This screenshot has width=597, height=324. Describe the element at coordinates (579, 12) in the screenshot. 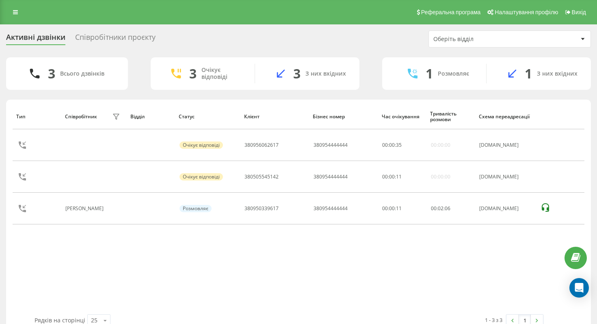

I see `span: Вихід` at that location.